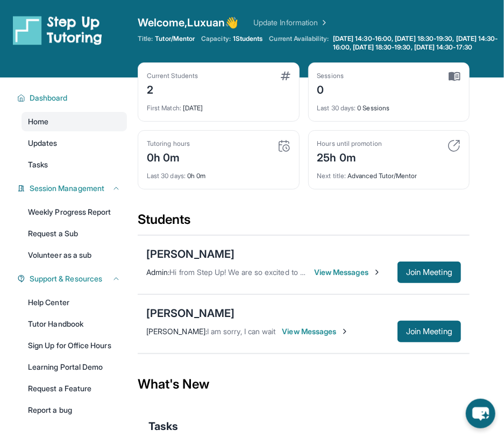 The height and width of the screenshot is (437, 504). I want to click on span: Current Availability:, so click(299, 43).